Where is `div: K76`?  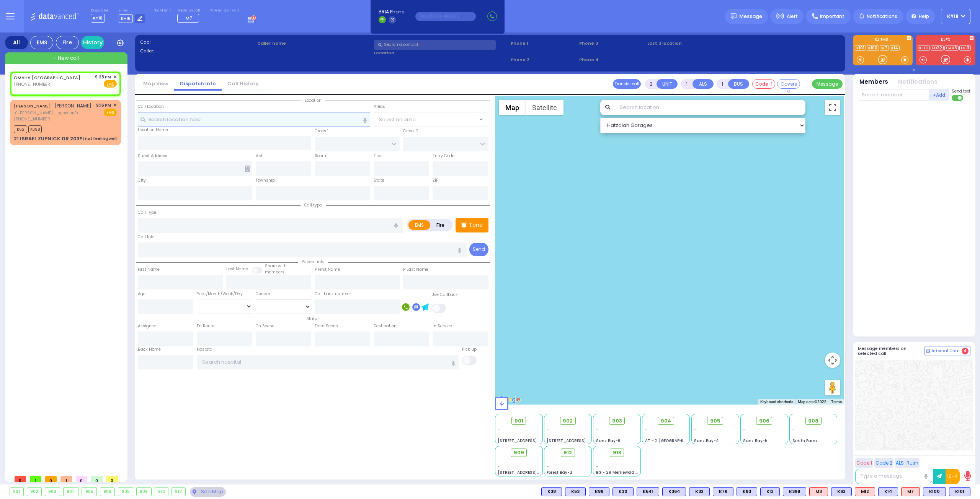
div: K76 is located at coordinates (723, 492).